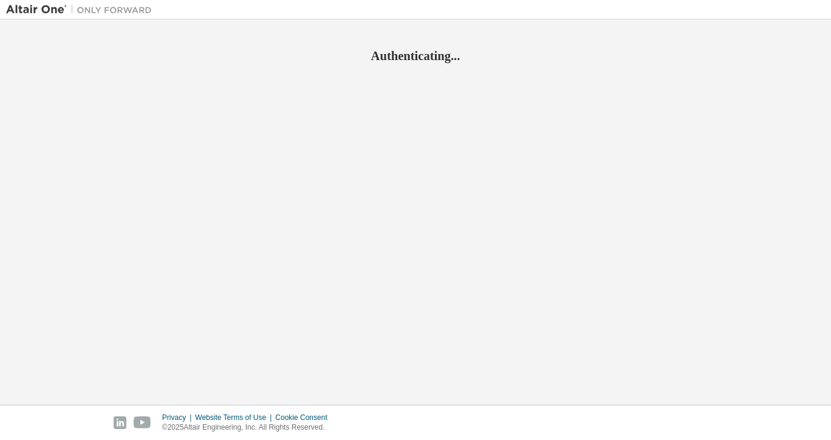 This screenshot has width=831, height=440. Describe the element at coordinates (179, 418) in the screenshot. I see `div: Privacy` at that location.